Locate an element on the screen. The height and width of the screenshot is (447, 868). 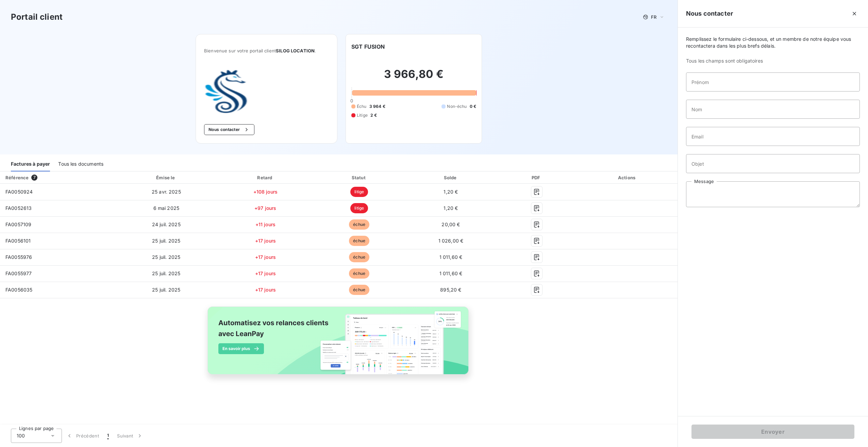
span: 0 € is located at coordinates (473, 107).